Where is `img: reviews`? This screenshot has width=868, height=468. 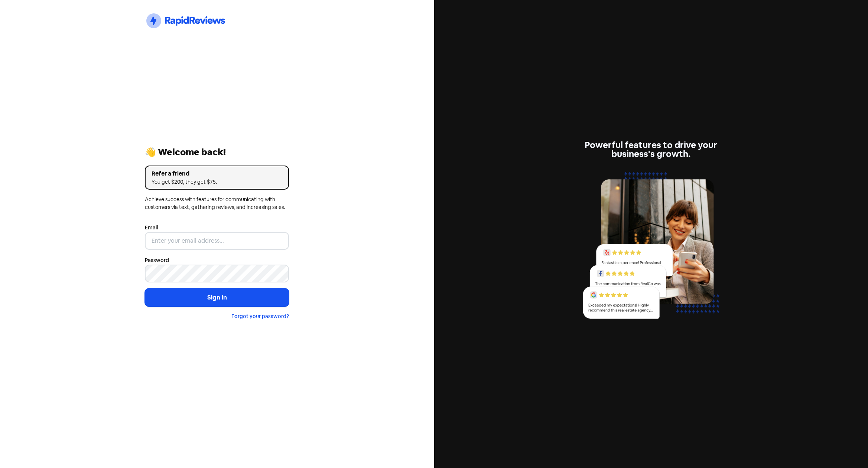
img: reviews is located at coordinates (652, 247).